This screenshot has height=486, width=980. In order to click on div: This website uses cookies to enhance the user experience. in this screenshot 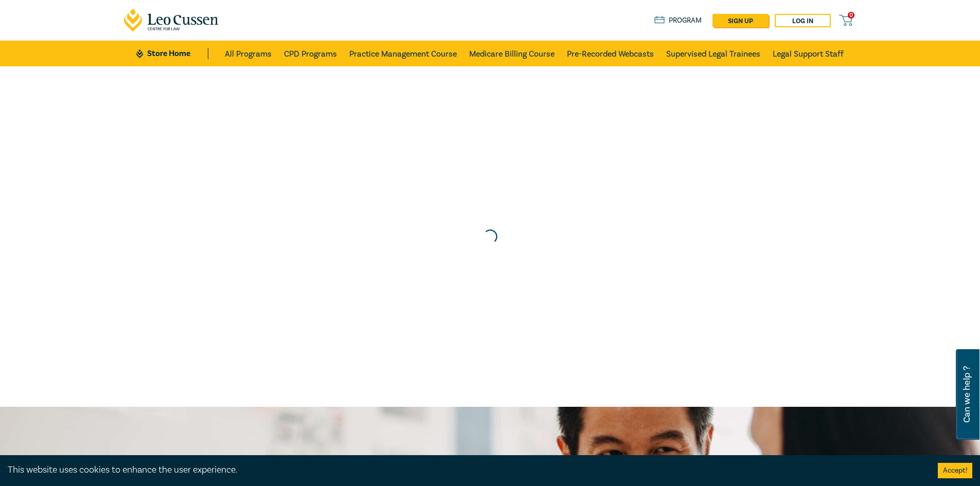, I will do `click(465, 470)`.